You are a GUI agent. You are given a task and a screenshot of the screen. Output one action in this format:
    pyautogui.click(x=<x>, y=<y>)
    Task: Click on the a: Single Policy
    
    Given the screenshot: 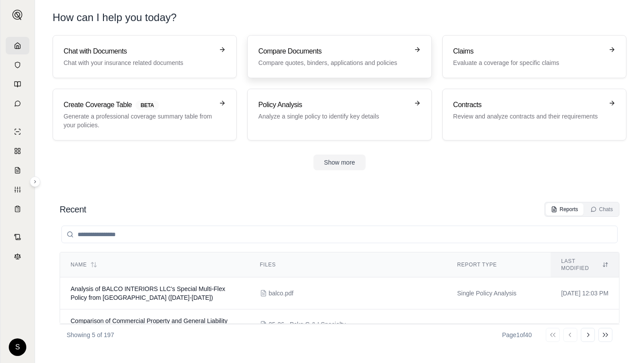 What is the action you would take?
    pyautogui.click(x=17, y=132)
    